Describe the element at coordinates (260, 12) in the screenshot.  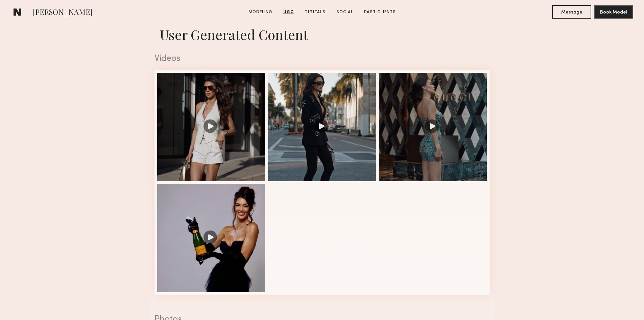
I see `a: Modeling` at that location.